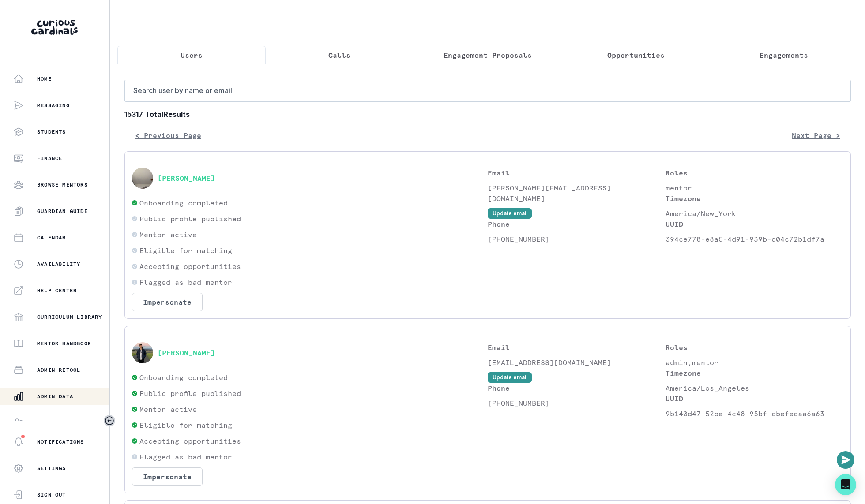 The height and width of the screenshot is (504, 865). Describe the element at coordinates (64, 343) in the screenshot. I see `p: Mentor Handbook` at that location.